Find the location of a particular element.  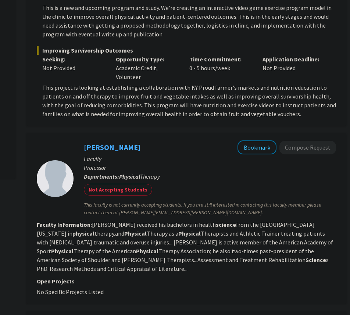

p: This is a new and upcoming program and study. We're creating an interactive video game exercise p... is located at coordinates (189, 21).